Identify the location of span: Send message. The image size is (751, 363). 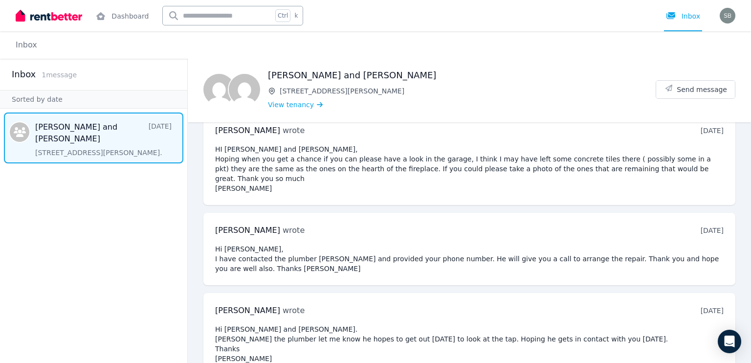
(702, 89).